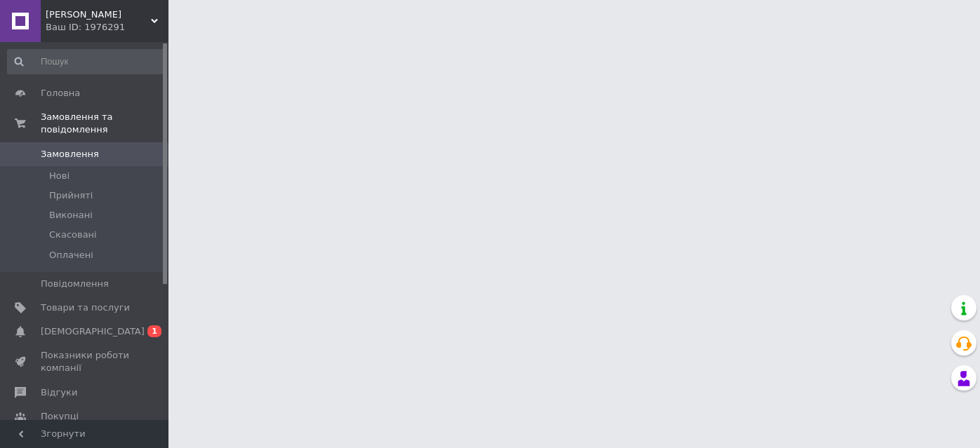 The width and height of the screenshot is (980, 448). Describe the element at coordinates (85, 308) in the screenshot. I see `span: Товари та послуги` at that location.